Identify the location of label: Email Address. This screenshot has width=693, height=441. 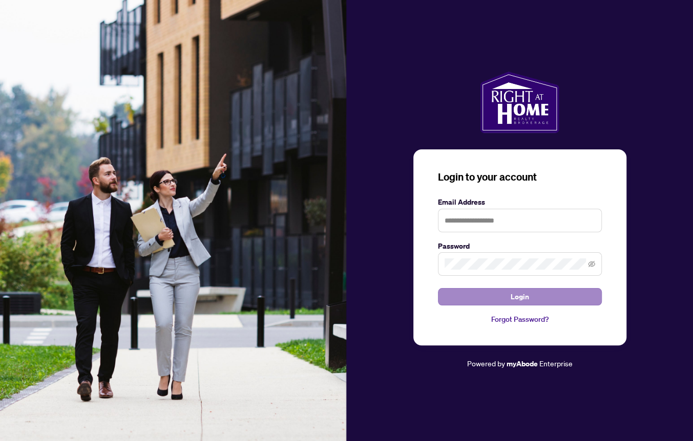
(520, 202).